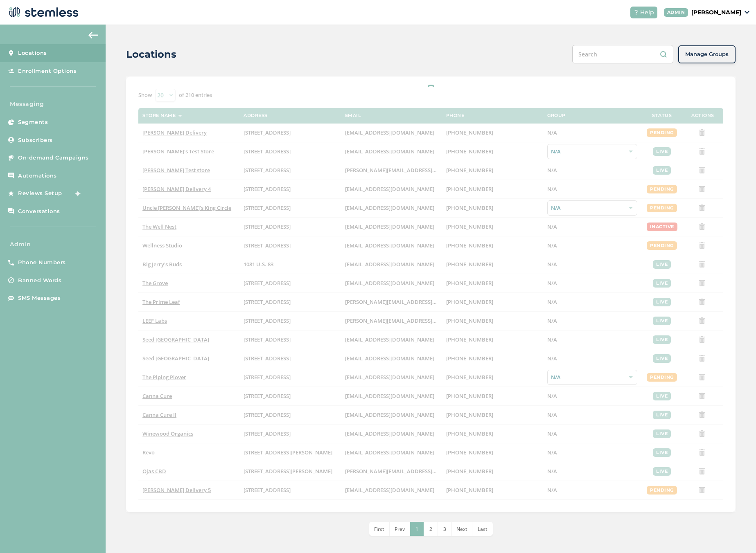 This screenshot has width=756, height=553. I want to click on span: 3, so click(444, 529).